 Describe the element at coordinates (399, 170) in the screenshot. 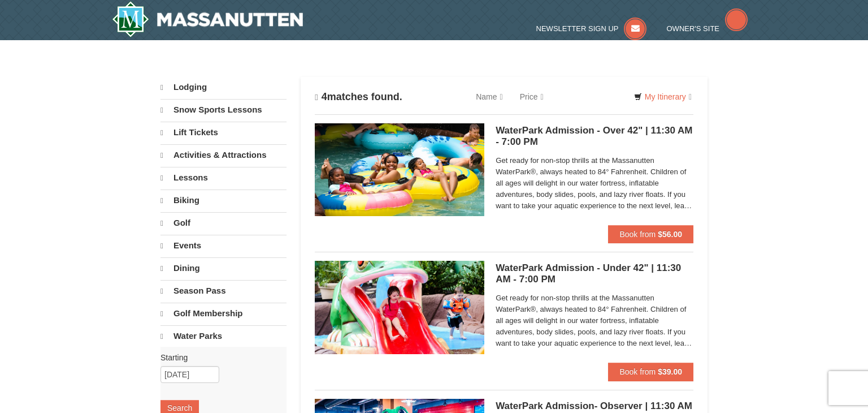

I see `img: 6619917-1560-394ba125.jpg` at that location.